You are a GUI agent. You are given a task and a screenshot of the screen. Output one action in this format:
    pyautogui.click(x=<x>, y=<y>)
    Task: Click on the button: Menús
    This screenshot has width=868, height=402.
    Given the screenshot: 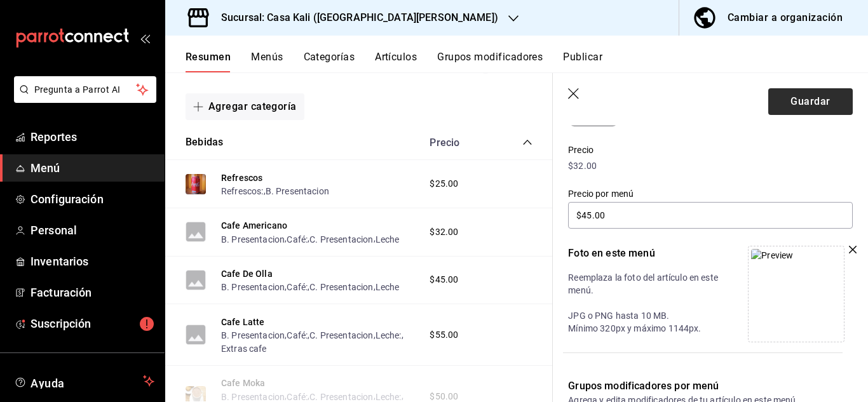 What is the action you would take?
    pyautogui.click(x=267, y=62)
    